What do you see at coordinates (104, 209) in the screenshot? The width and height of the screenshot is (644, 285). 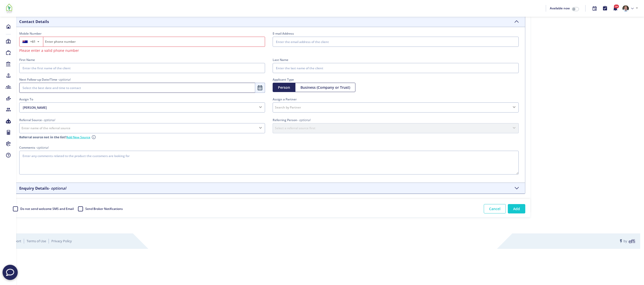 I see `span: Send Broker Notifications` at bounding box center [104, 209].